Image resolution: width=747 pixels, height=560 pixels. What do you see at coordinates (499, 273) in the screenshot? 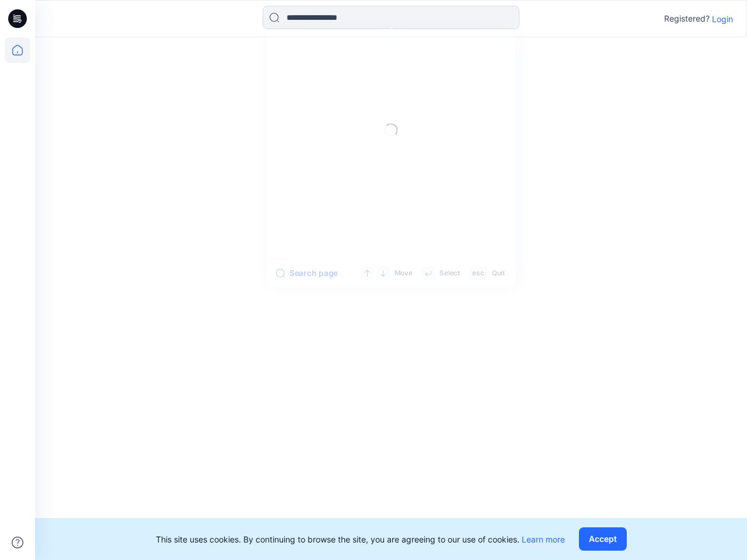
I see `p: Quit` at bounding box center [499, 273].